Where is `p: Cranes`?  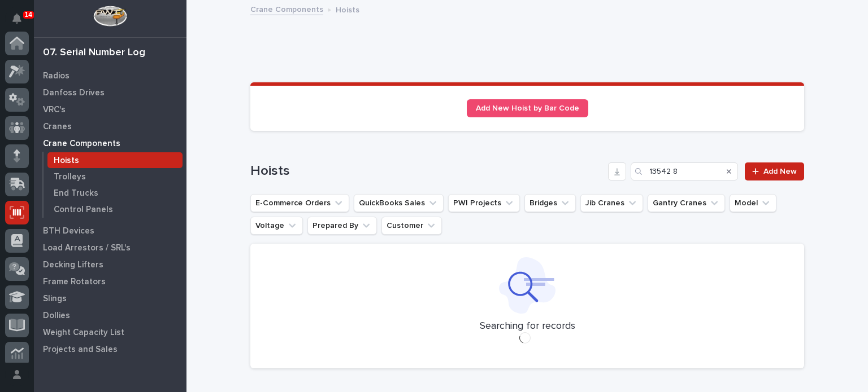
p: Cranes is located at coordinates (57, 127).